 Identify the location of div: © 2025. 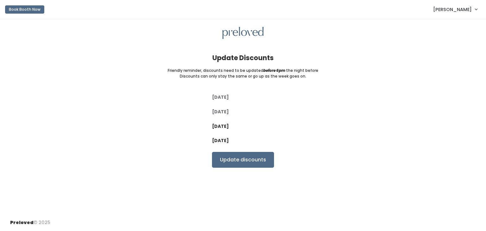
(30, 220).